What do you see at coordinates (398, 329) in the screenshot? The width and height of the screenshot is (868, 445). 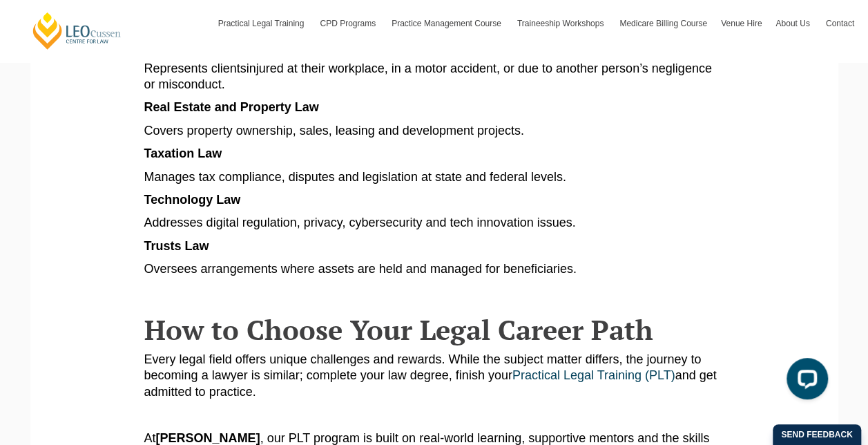 I see `span: How to Choose Your Legal Career Path` at bounding box center [398, 329].